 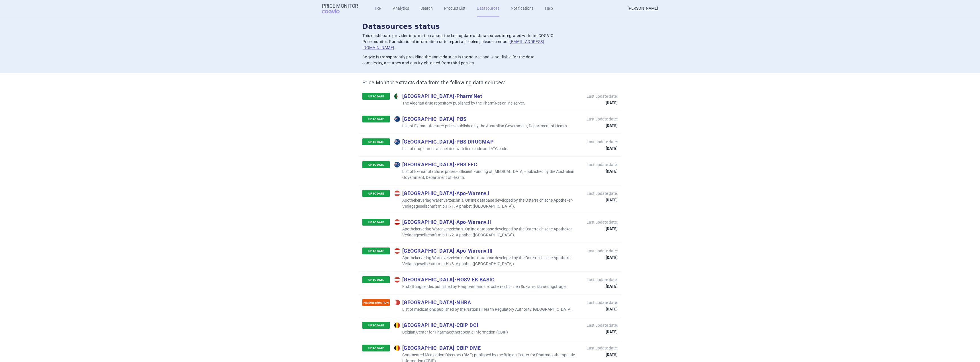 I want to click on a: Price MonitorCOGVIO, so click(x=340, y=9).